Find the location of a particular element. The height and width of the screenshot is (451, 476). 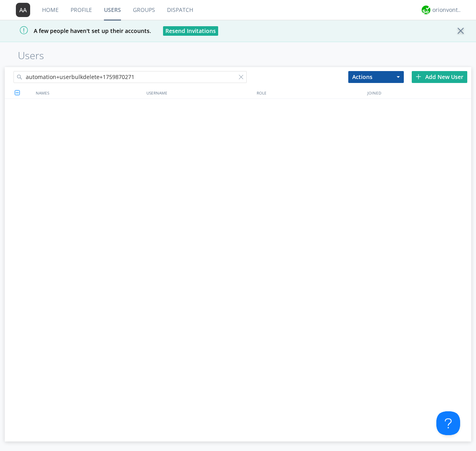

span: A few people haven't set up their accounts. is located at coordinates (79, 30).